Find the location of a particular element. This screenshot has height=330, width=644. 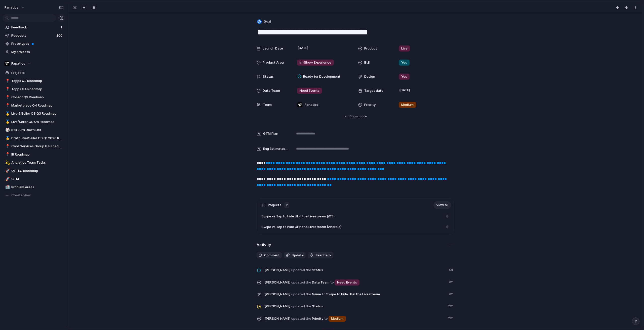

span: 100 is located at coordinates (60, 36).